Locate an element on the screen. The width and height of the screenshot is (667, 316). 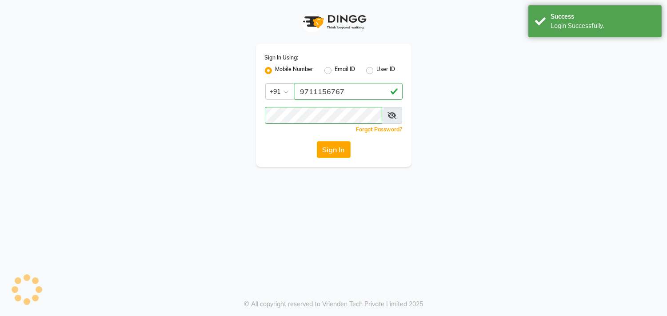
div: Success is located at coordinates (602, 16).